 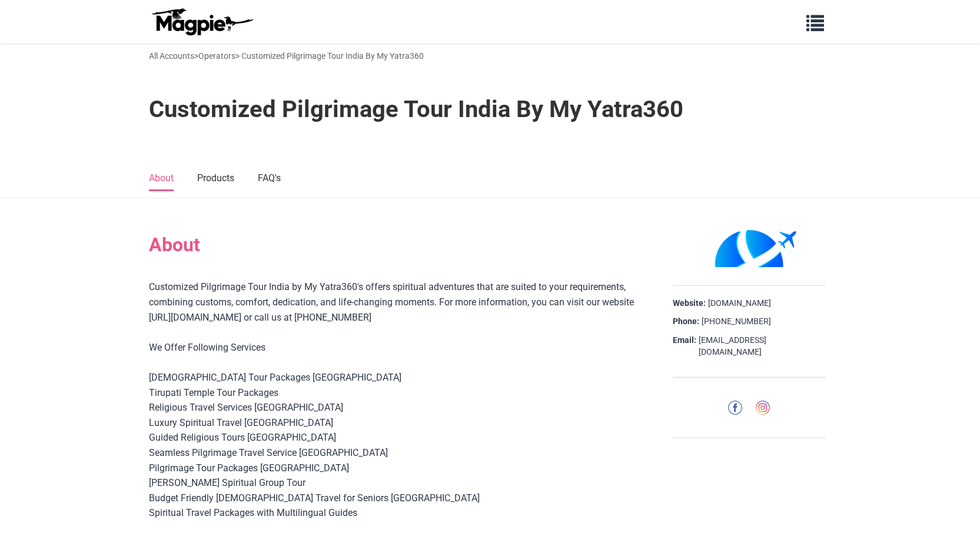 I want to click on strong: Website:, so click(x=689, y=304).